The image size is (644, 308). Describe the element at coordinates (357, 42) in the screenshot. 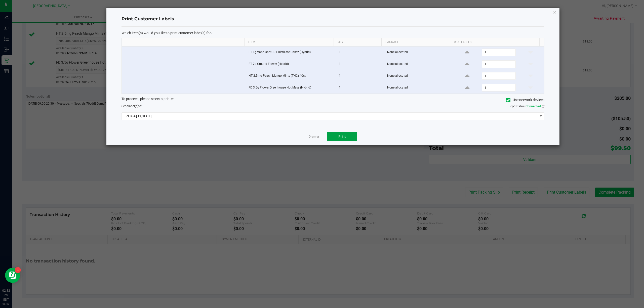

I see `th: Qty` at that location.